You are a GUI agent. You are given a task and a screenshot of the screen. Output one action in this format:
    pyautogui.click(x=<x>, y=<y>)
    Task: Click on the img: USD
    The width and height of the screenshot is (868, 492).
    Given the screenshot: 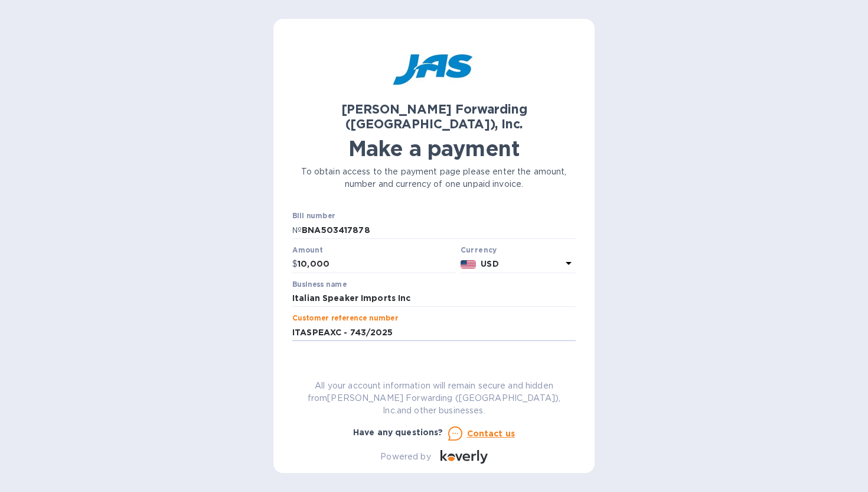 What is the action you would take?
    pyautogui.click(x=468, y=264)
    